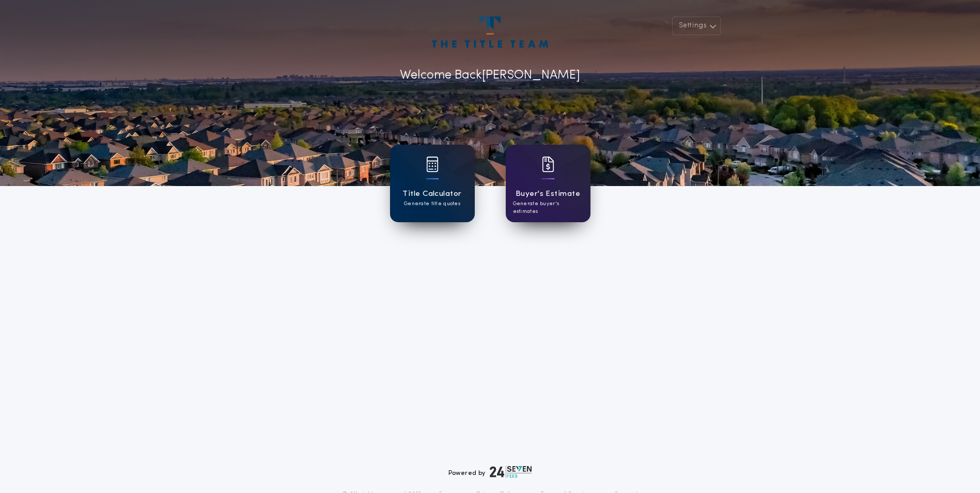 This screenshot has height=493, width=980. What do you see at coordinates (511, 472) in the screenshot?
I see `img: logo` at bounding box center [511, 472].